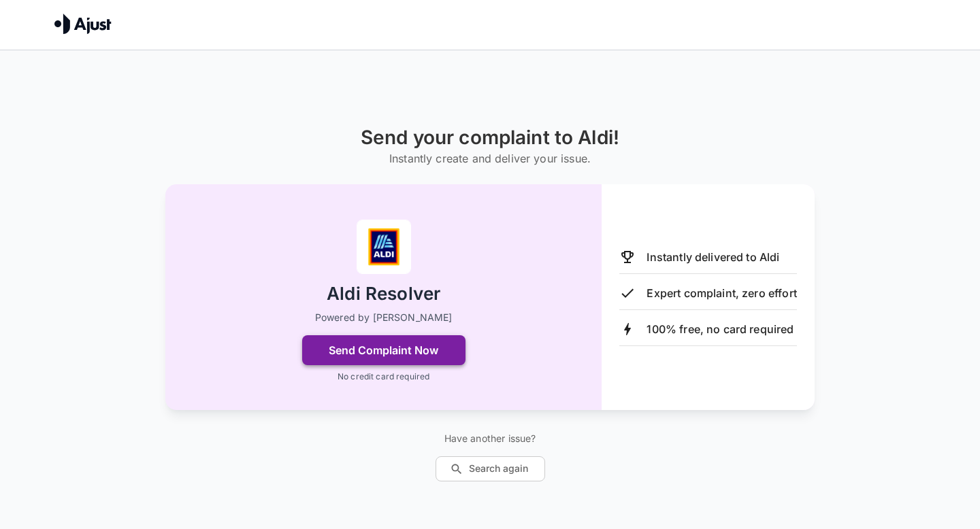 This screenshot has height=529, width=980. I want to click on button: Search again, so click(490, 469).